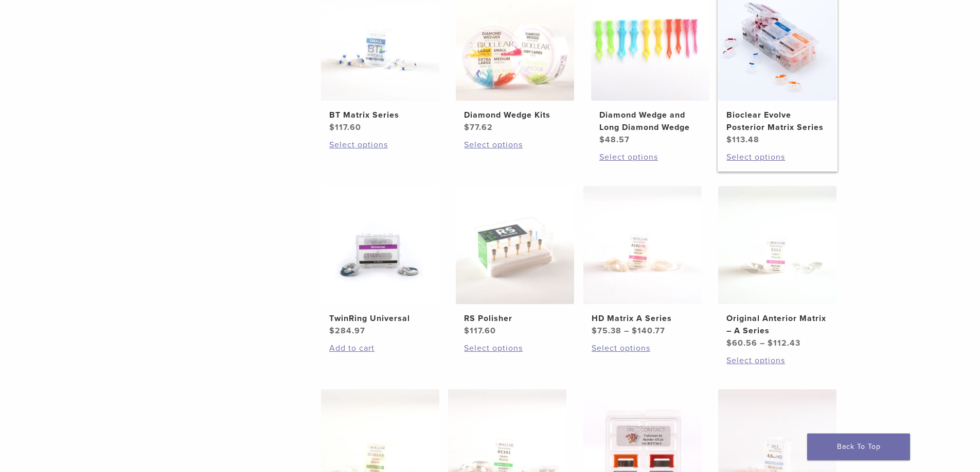 The image size is (980, 472). Describe the element at coordinates (515, 145) in the screenshot. I see `a: Select options for “Diamond Wedge Kits”` at that location.